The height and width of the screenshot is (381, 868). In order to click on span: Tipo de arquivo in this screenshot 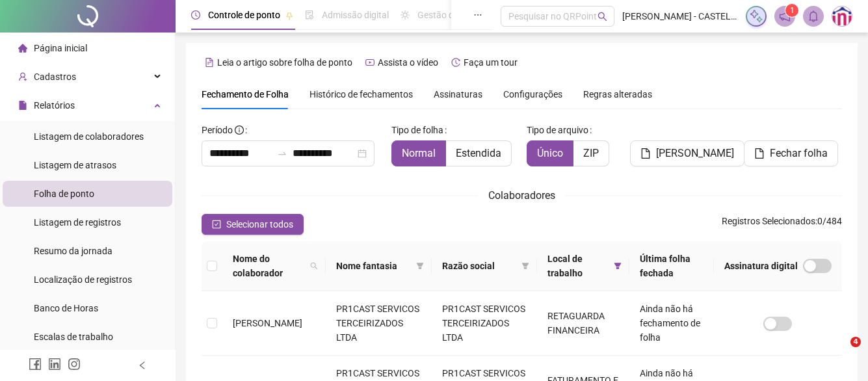, I will do `click(558, 130)`.